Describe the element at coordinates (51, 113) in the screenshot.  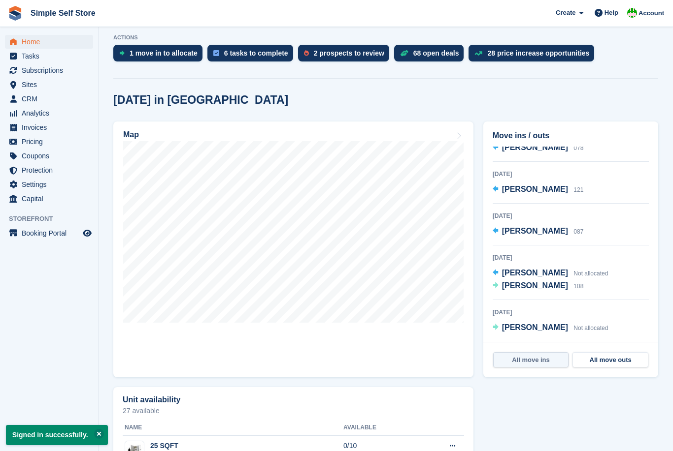
I see `span: Analytics` at that location.